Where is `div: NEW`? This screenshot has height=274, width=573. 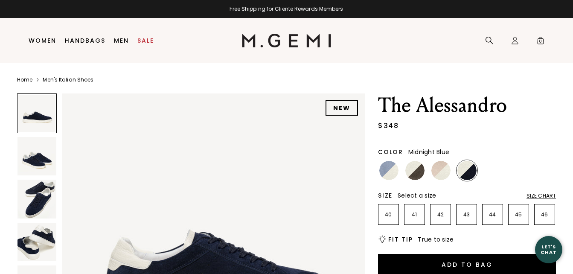 div: NEW is located at coordinates (342, 108).